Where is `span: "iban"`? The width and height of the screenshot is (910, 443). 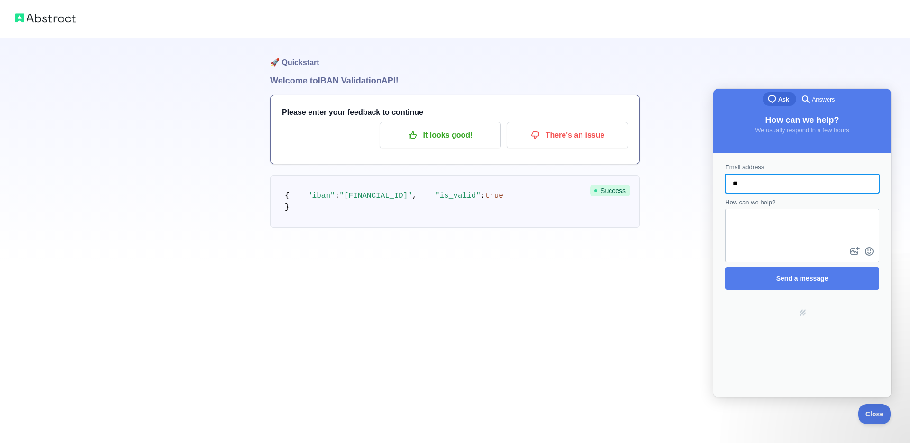
span: "iban" is located at coordinates (321, 196).